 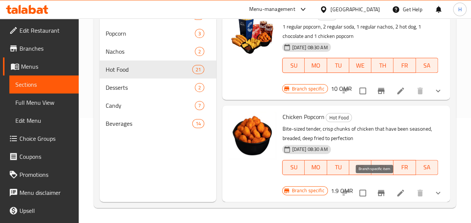 I want to click on div: Hot Food21, so click(x=158, y=69).